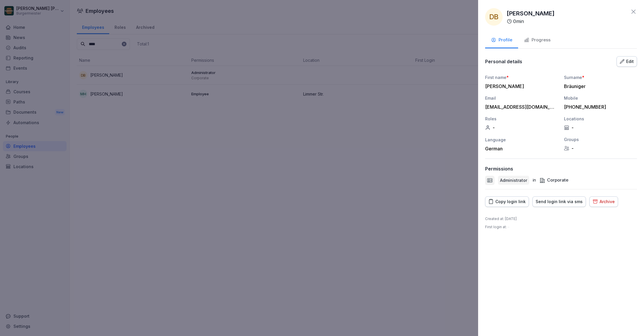 Image resolution: width=644 pixels, height=336 pixels. I want to click on div: Surname, so click(601, 77).